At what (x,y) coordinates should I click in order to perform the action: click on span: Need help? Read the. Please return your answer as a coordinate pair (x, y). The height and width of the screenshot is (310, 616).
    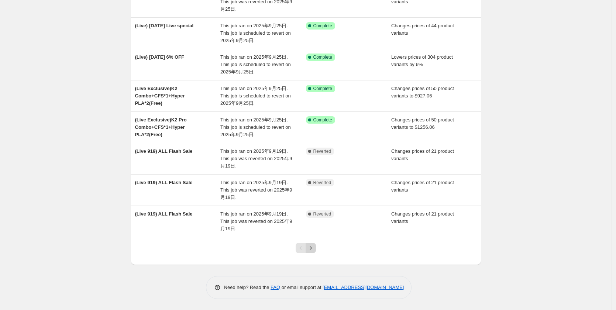
    Looking at the image, I should click on (247, 287).